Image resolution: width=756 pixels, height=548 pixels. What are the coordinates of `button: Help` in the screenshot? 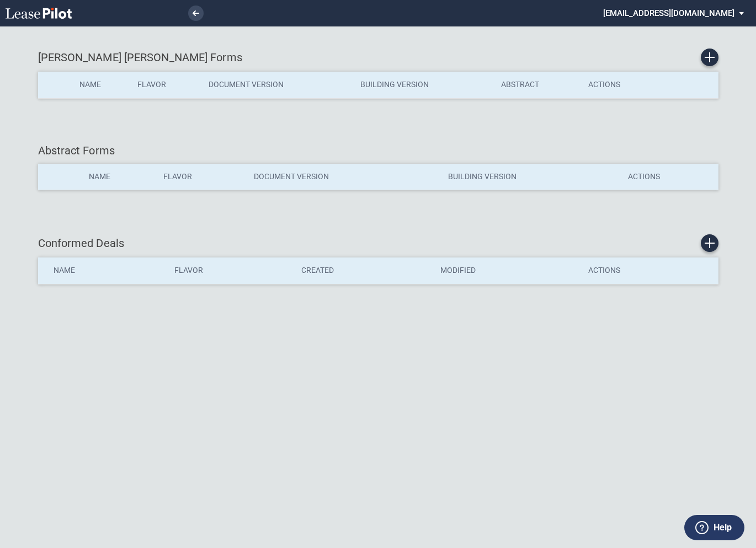 It's located at (714, 527).